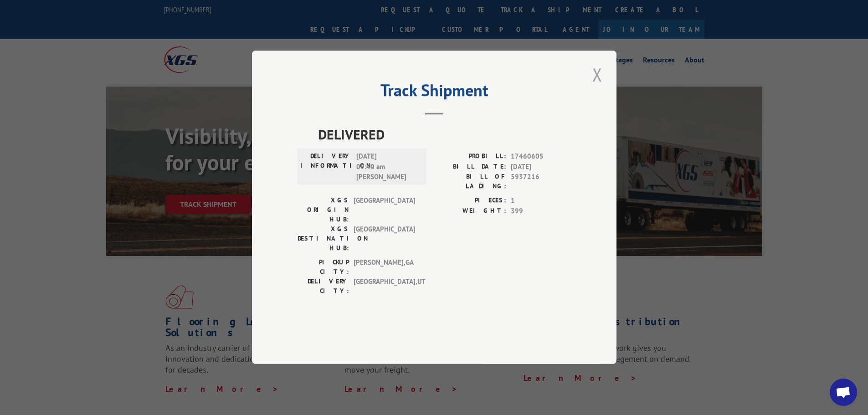  I want to click on label: PICKUP CITY:, so click(324, 267).